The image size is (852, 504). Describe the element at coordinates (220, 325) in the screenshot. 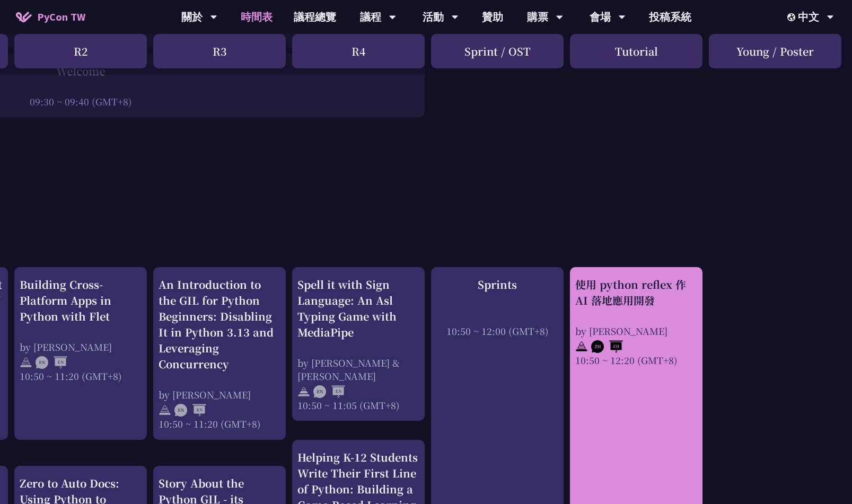

I see `div: An Introduction to the GIL for Python Beginners: Disabling It in Python 3.13 and Leveraging Concu...` at that location.